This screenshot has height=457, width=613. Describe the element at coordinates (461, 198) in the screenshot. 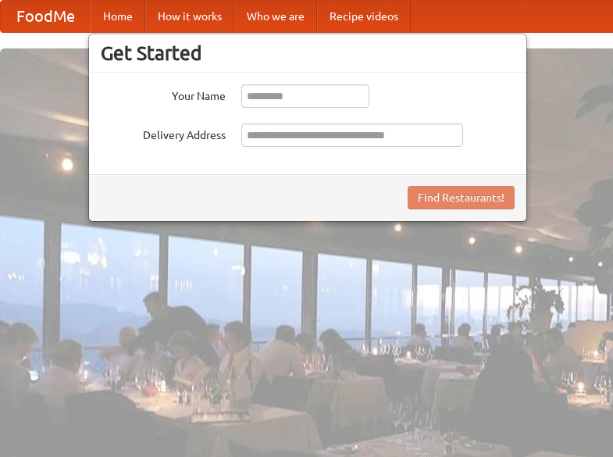

I see `button: Find Restaurants!` at that location.